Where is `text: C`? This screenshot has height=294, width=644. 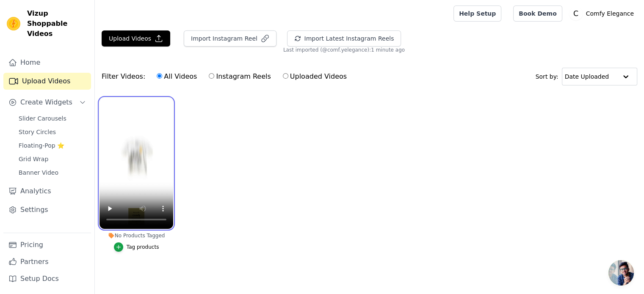 text: C is located at coordinates (576, 13).